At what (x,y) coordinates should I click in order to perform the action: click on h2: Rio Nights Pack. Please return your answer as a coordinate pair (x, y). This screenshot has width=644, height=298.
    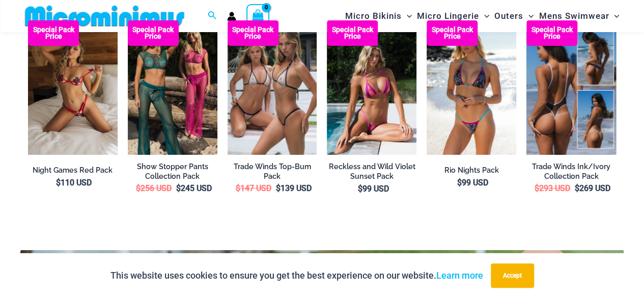
    Looking at the image, I should click on (471, 170).